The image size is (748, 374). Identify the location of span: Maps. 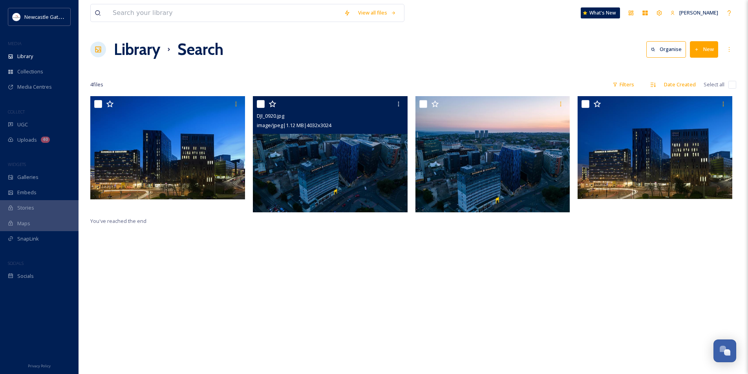
(24, 223).